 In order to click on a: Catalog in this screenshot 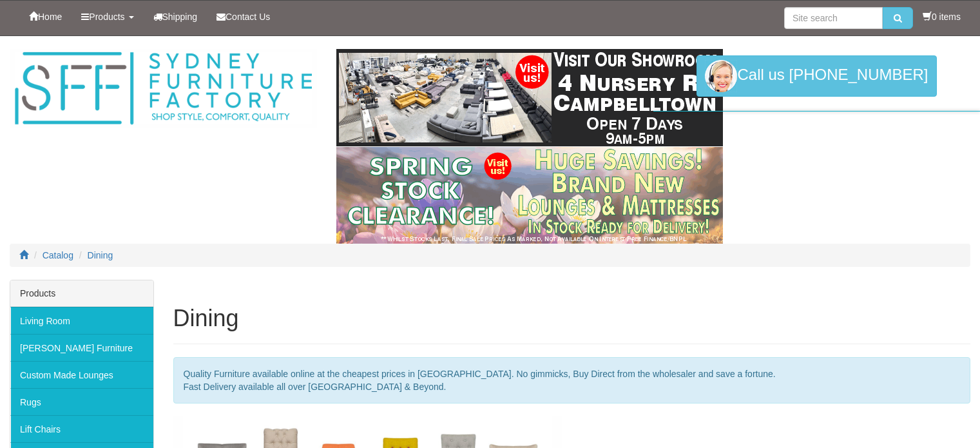, I will do `click(58, 256)`.